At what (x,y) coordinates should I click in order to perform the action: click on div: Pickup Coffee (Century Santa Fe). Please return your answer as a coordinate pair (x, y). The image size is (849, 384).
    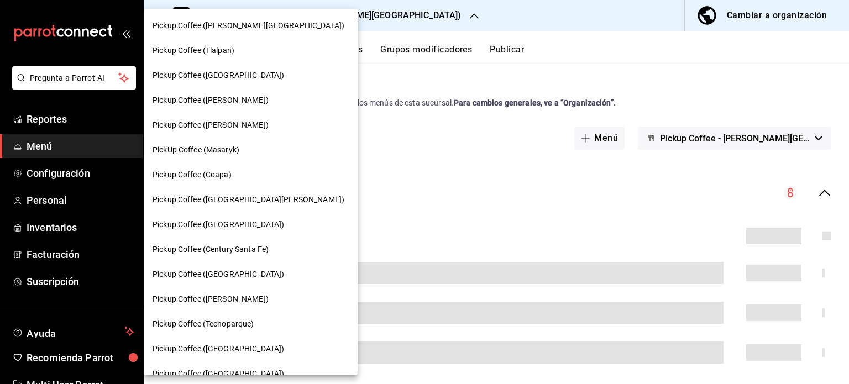
    Looking at the image, I should click on (250, 249).